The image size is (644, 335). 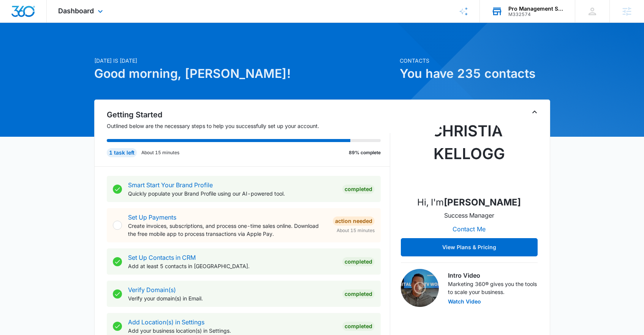 What do you see at coordinates (365, 153) in the screenshot?
I see `p: 89% complete` at bounding box center [365, 153].